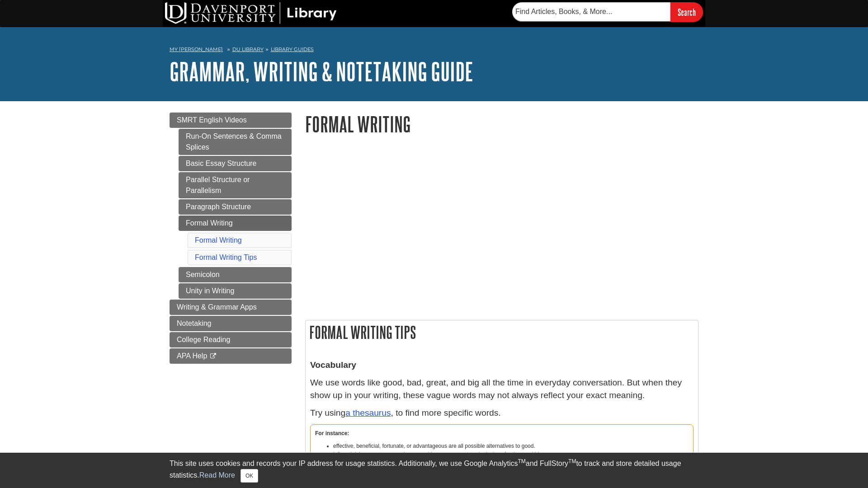  Describe the element at coordinates (591, 12) in the screenshot. I see `input: Find Articles, Books, & More...` at that location.